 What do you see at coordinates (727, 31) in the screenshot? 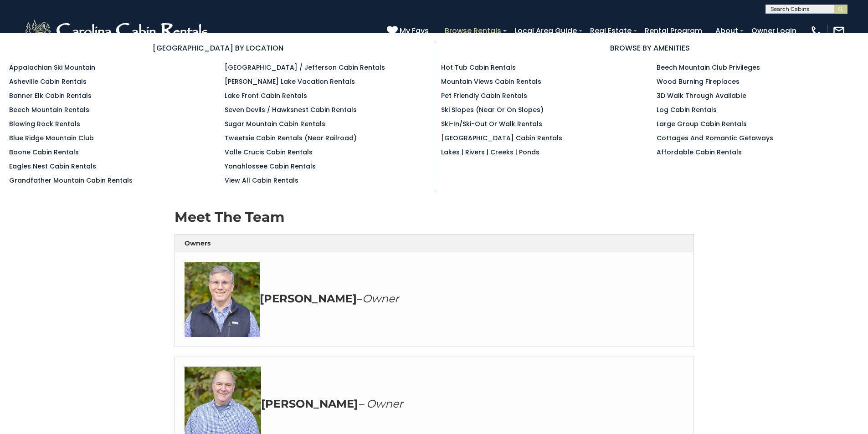
I see `a: About` at bounding box center [727, 31].